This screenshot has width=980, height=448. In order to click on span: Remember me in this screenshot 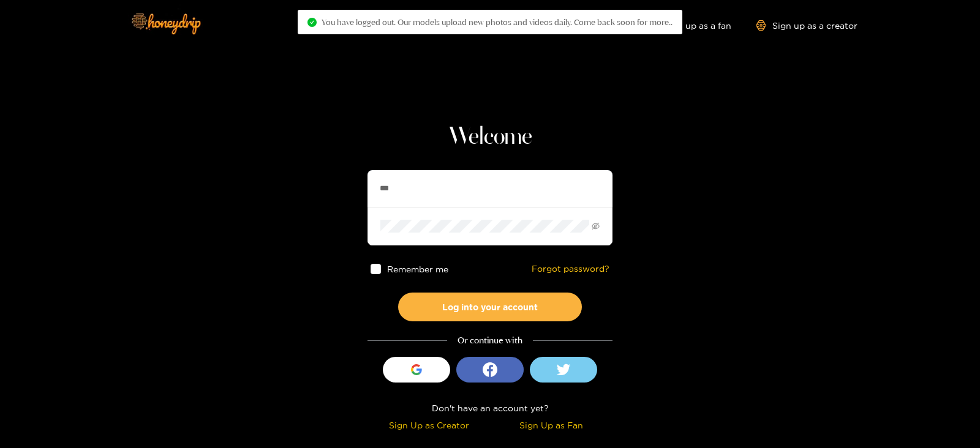, I will do `click(418, 269)`.